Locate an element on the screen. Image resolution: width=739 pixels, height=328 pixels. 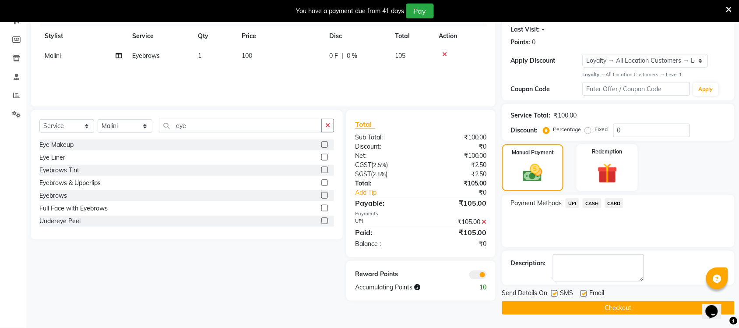
div: Apply Discount is located at coordinates (547, 60).